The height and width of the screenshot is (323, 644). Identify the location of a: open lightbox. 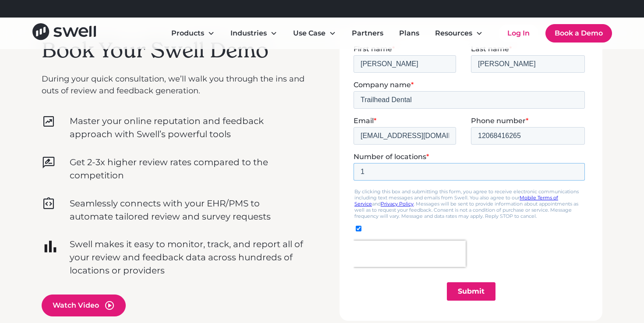
(173, 305).